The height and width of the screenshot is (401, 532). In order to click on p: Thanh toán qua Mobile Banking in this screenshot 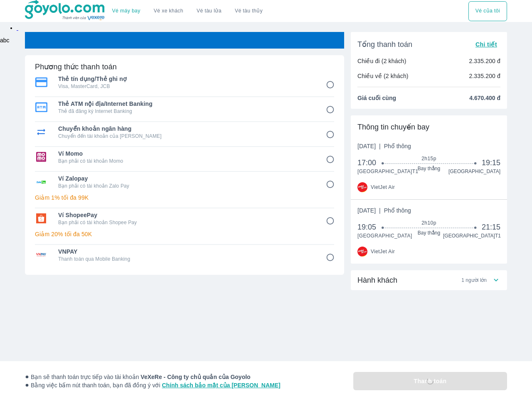, I will do `click(186, 259)`.